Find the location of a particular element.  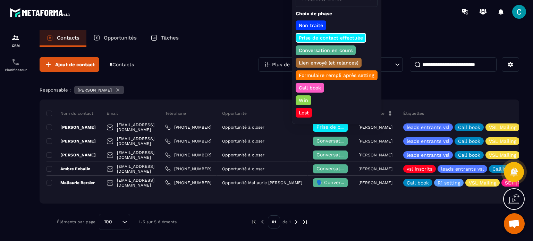

span: Prise de contact effectuée is located at coordinates (348, 127).